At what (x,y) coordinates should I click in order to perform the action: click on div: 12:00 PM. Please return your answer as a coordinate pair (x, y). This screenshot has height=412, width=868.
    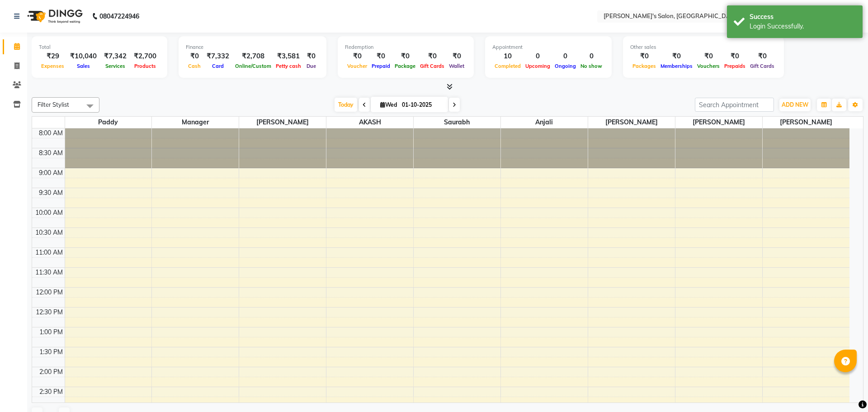
    Looking at the image, I should click on (49, 292).